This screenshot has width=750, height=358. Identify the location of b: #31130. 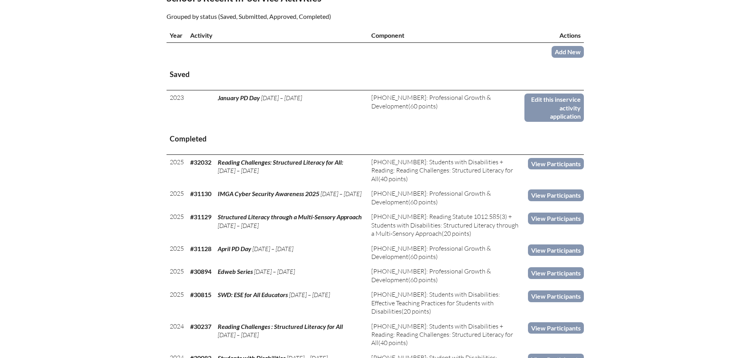
(201, 194).